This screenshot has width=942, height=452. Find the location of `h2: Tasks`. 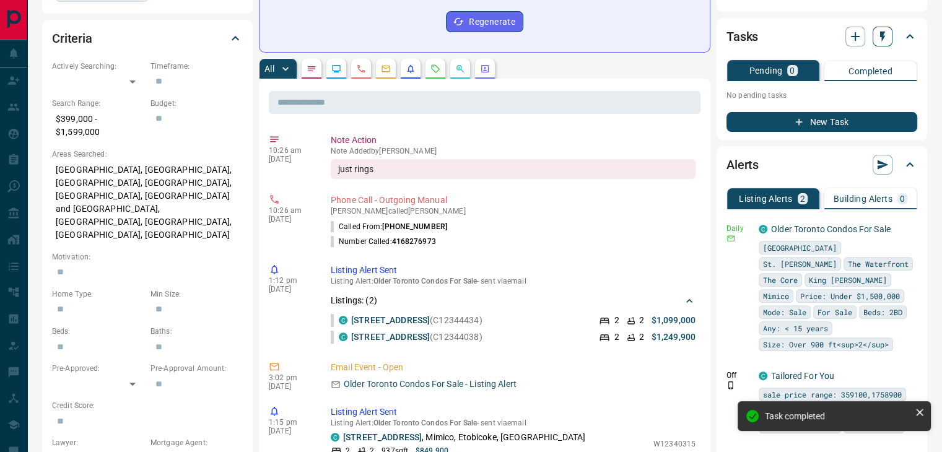

h2: Tasks is located at coordinates (742, 37).